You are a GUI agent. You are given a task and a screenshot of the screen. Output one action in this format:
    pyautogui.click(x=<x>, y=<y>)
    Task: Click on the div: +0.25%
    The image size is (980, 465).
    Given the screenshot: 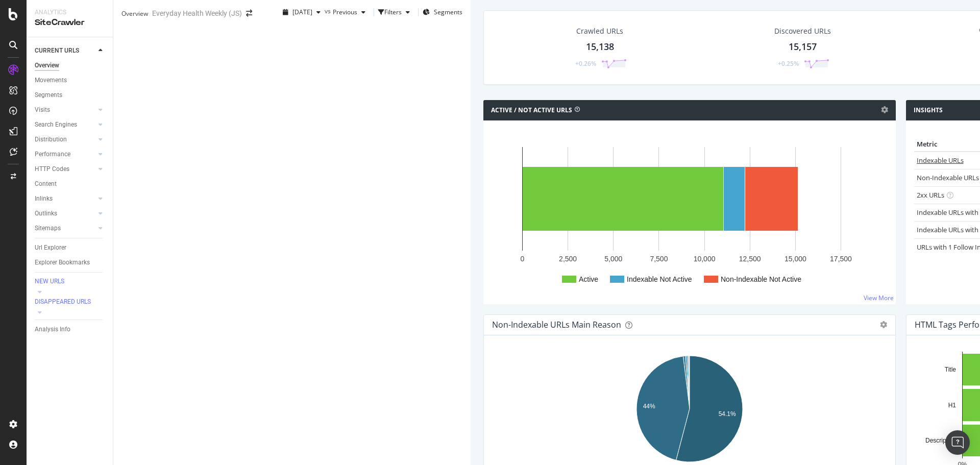 What is the action you would take?
    pyautogui.click(x=788, y=63)
    